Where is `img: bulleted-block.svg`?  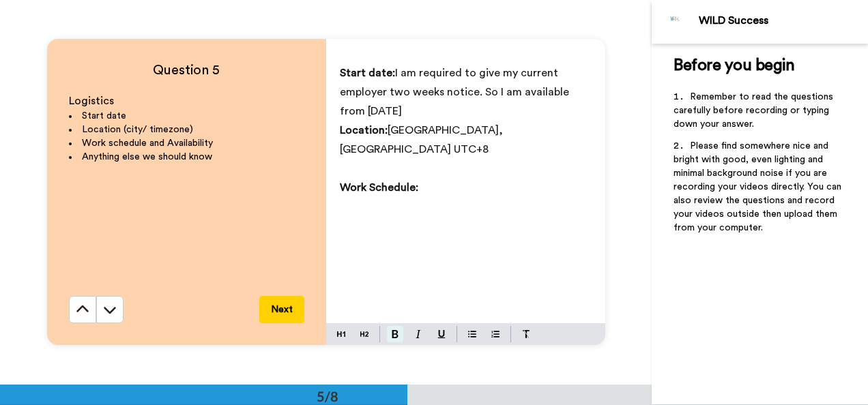 img: bulleted-block.svg is located at coordinates (472, 334).